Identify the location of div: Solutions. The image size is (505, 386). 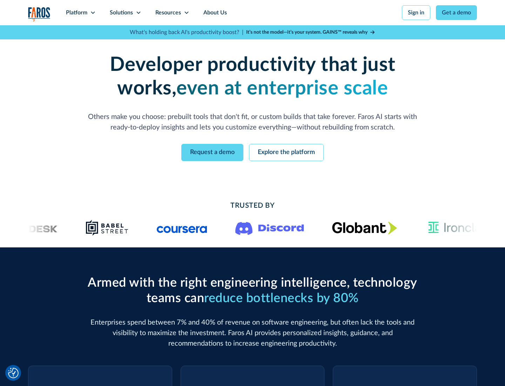
(121, 13).